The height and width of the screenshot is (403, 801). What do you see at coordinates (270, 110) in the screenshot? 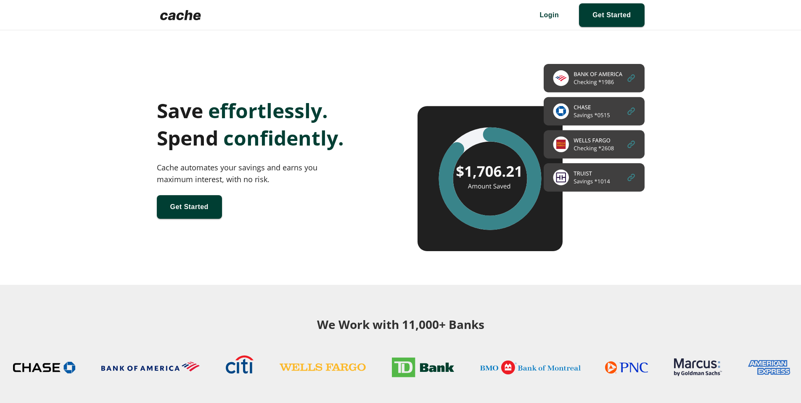
I see `h1: Save` at bounding box center [270, 110].